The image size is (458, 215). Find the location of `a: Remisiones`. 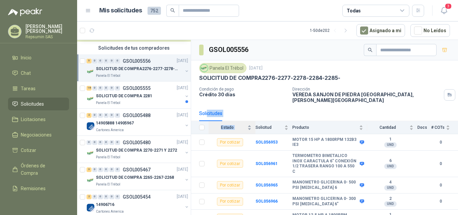

a: Remisiones is located at coordinates (39, 188).